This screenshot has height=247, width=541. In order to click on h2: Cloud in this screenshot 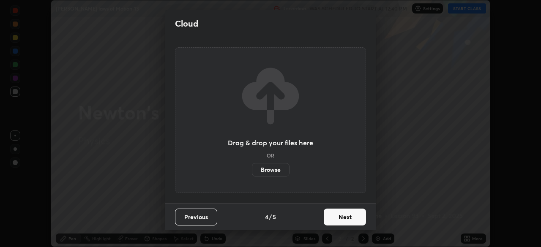, I will do `click(186, 24)`.